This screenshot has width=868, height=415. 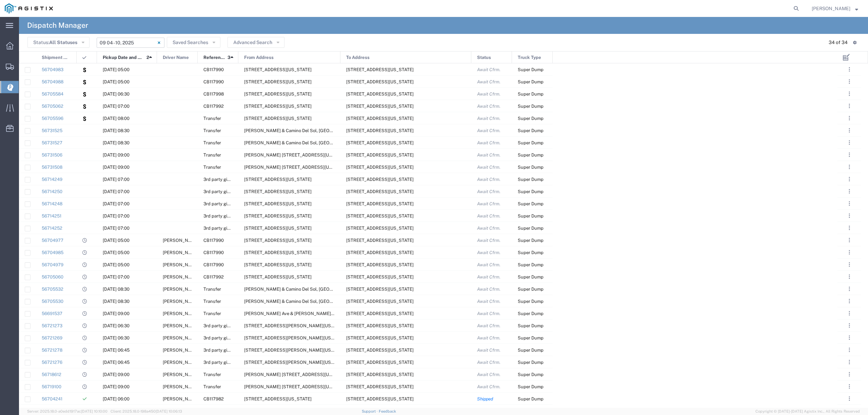 What do you see at coordinates (188, 387) in the screenshot?
I see `span: James Coast` at bounding box center [188, 387].